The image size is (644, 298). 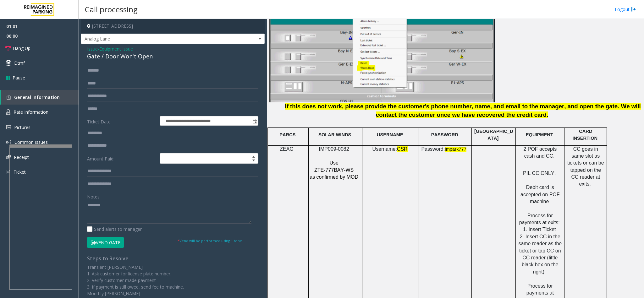 What do you see at coordinates (155, 39) in the screenshot?
I see `span: Analog Lane` at bounding box center [155, 39].